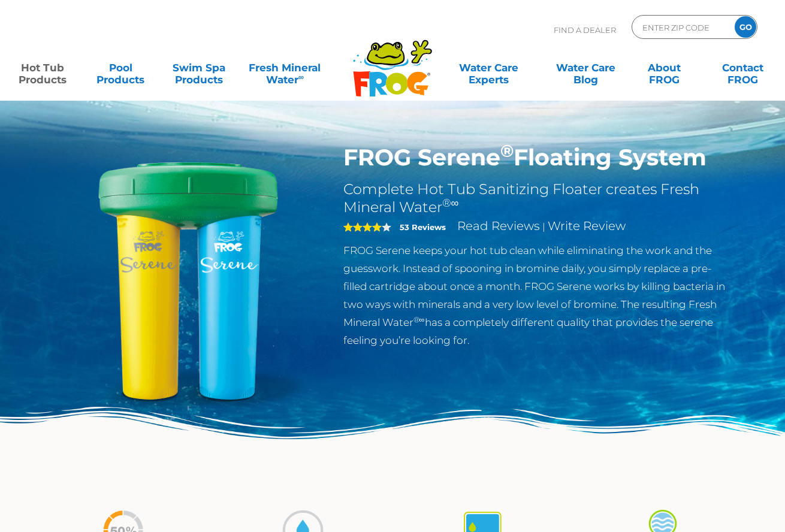 The image size is (785, 532). What do you see at coordinates (538, 199) in the screenshot?
I see `h2: Complete Hot Tub Sanitizing Floater creates Fresh Mineral Water` at bounding box center [538, 199].